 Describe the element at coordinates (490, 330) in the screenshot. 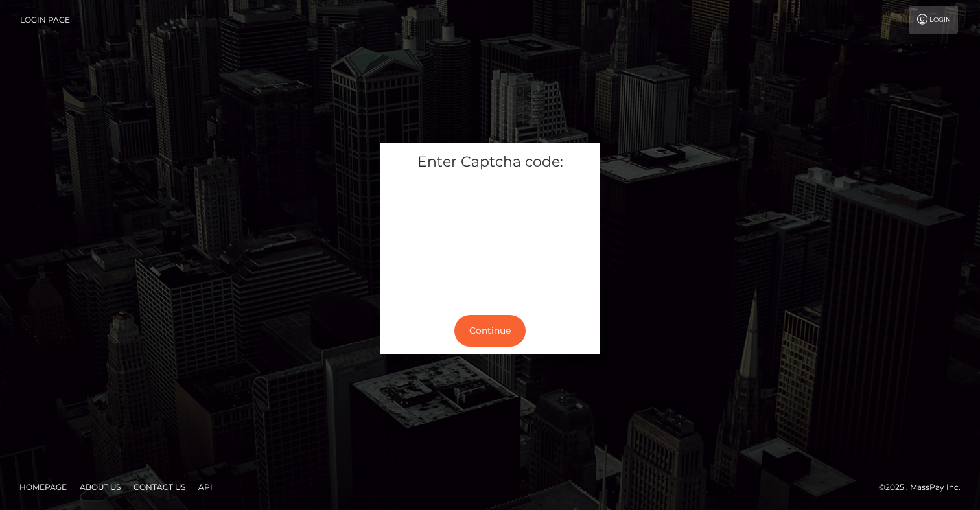

I see `button: Continue` at that location.